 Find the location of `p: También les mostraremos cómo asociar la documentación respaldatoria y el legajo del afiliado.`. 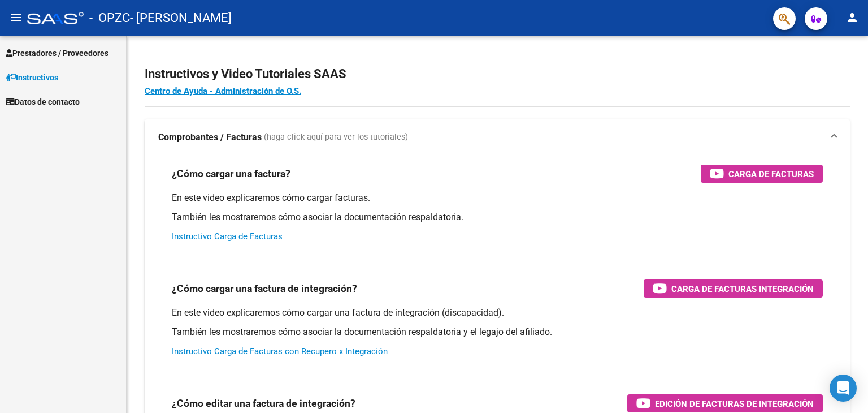

p: También les mostraremos cómo asociar la documentación respaldatoria y el legajo del afiliado. is located at coordinates (497, 332).